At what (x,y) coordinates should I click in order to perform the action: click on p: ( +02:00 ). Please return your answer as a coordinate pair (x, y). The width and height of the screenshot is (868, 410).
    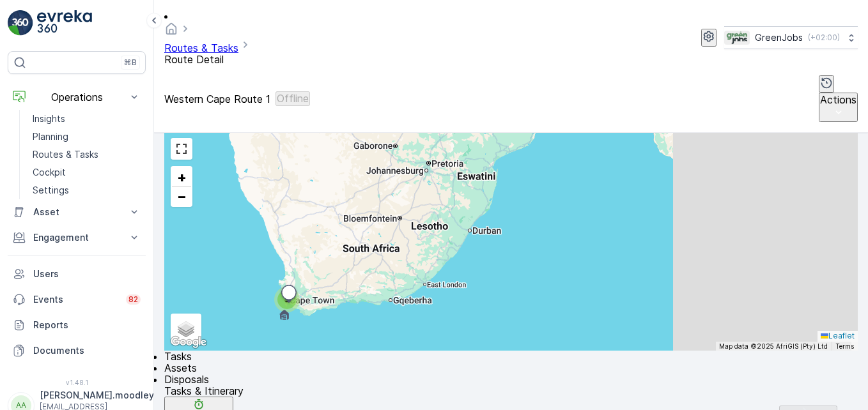
    Looking at the image, I should click on (824, 37).